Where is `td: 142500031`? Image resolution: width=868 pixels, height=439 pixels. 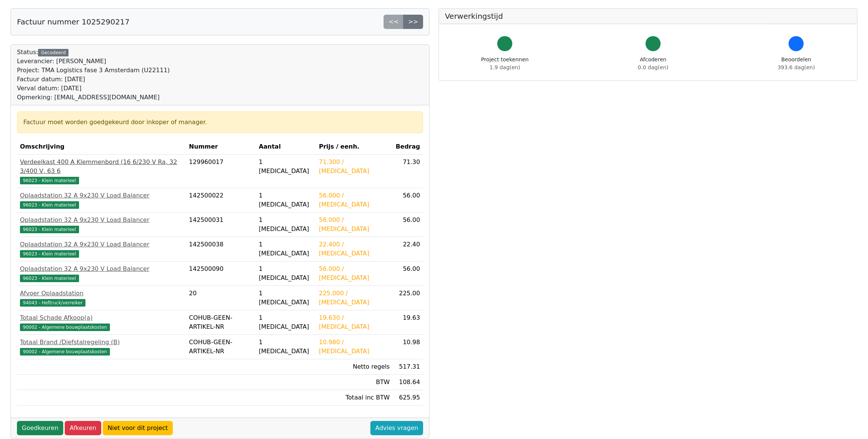
td: 142500031 is located at coordinates (221, 224).